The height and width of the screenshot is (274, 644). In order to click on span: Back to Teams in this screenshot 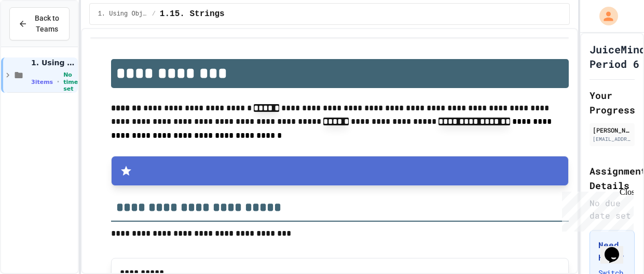, I will do `click(47, 24)`.